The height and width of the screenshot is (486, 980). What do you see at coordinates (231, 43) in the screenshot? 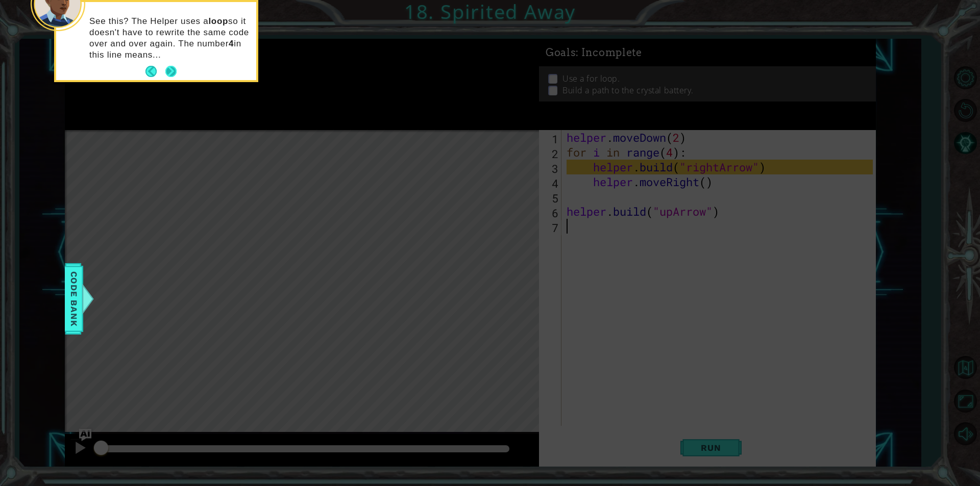
I see `strong: 4` at bounding box center [231, 43].